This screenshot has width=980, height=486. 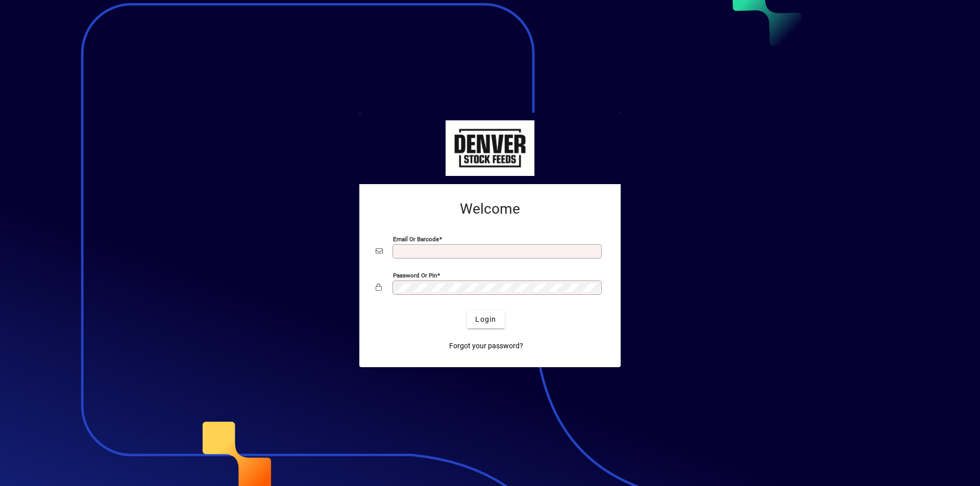 What do you see at coordinates (415, 275) in the screenshot?
I see `mat-label: Password or Pin` at bounding box center [415, 275].